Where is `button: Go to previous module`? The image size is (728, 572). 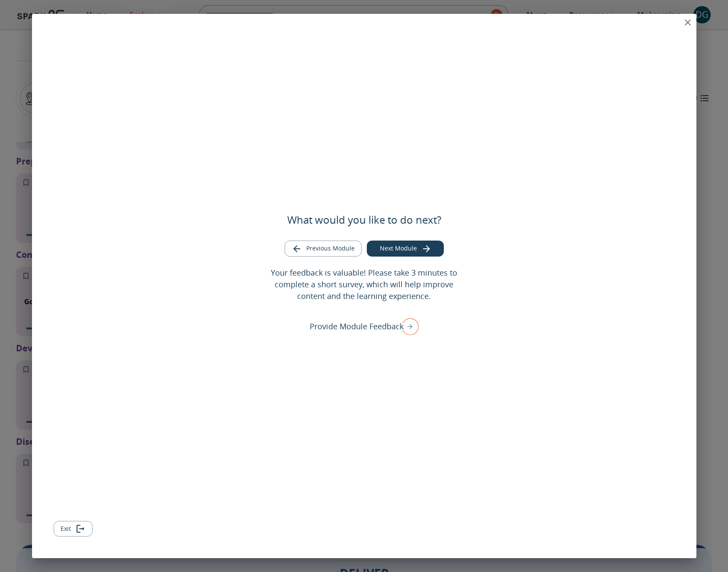 button: Go to previous module is located at coordinates (323, 248).